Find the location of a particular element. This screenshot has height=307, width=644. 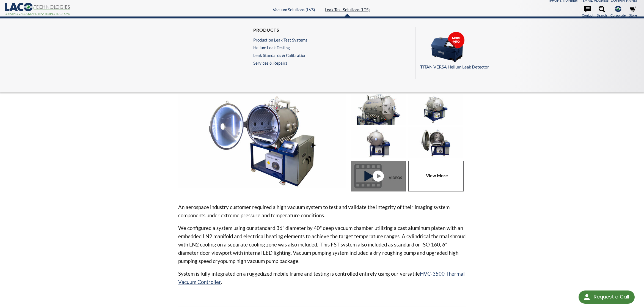

img: Thermal Cycling System (TVAC), angled view, door open is located at coordinates (262, 141).